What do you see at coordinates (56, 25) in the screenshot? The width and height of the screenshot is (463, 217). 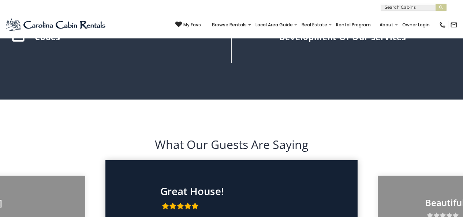 I see `img: Blue-2.png` at bounding box center [56, 25].